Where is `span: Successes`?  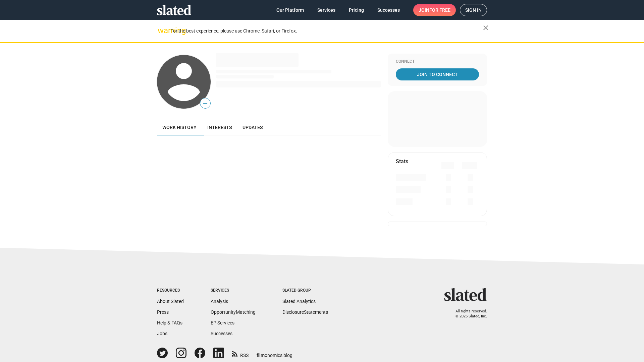
span: Successes is located at coordinates (389, 10).